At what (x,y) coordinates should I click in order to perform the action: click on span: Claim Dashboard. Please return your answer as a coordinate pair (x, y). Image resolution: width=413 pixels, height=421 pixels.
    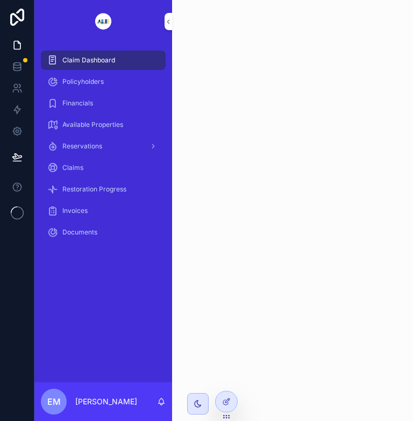
    Looking at the image, I should click on (89, 60).